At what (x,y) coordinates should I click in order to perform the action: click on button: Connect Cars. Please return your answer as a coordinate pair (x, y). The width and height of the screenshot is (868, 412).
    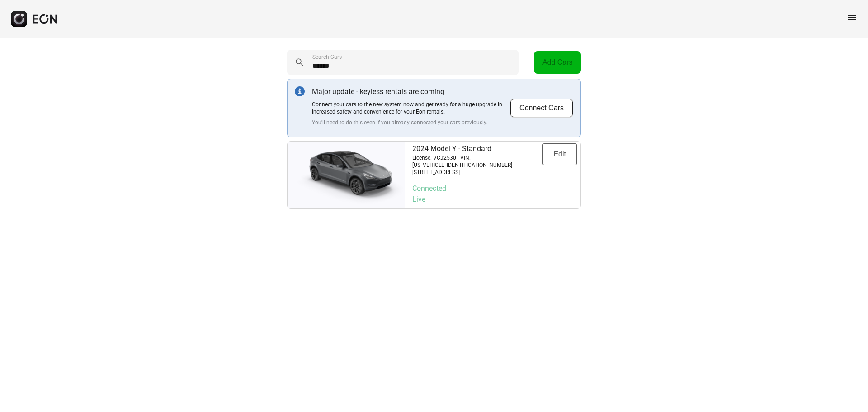
    Looking at the image, I should click on (542, 108).